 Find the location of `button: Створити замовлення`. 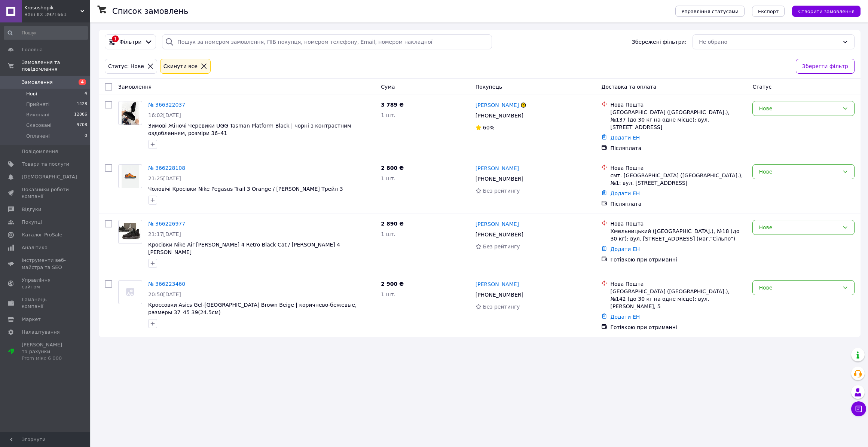

button: Створити замовлення is located at coordinates (826, 11).